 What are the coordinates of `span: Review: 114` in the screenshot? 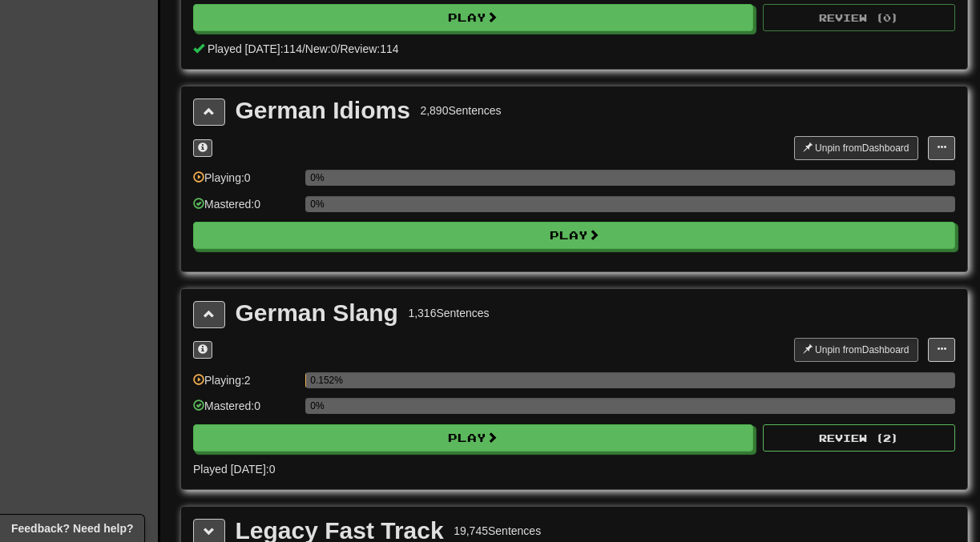 It's located at (368, 49).